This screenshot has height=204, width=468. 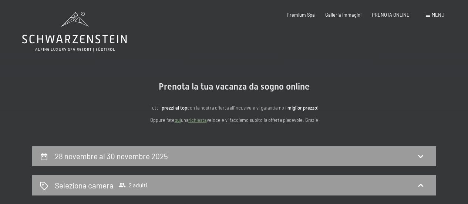 I want to click on a: richiesta, so click(x=198, y=120).